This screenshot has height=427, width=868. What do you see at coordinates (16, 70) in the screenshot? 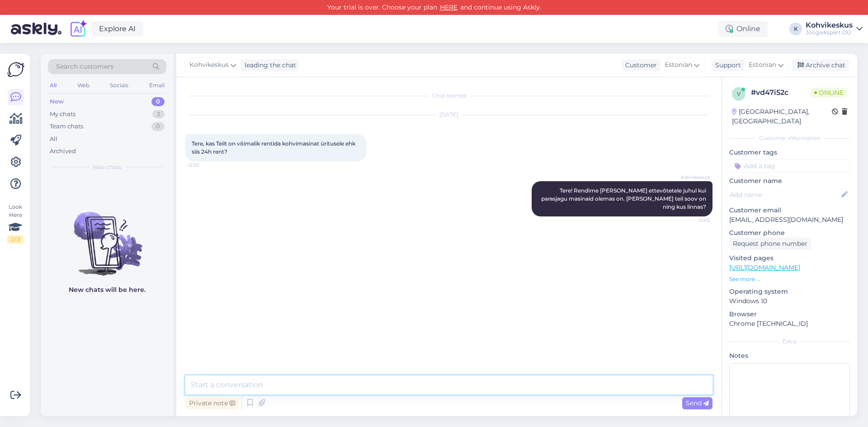
I see `img: Askly Logo` at bounding box center [16, 70].